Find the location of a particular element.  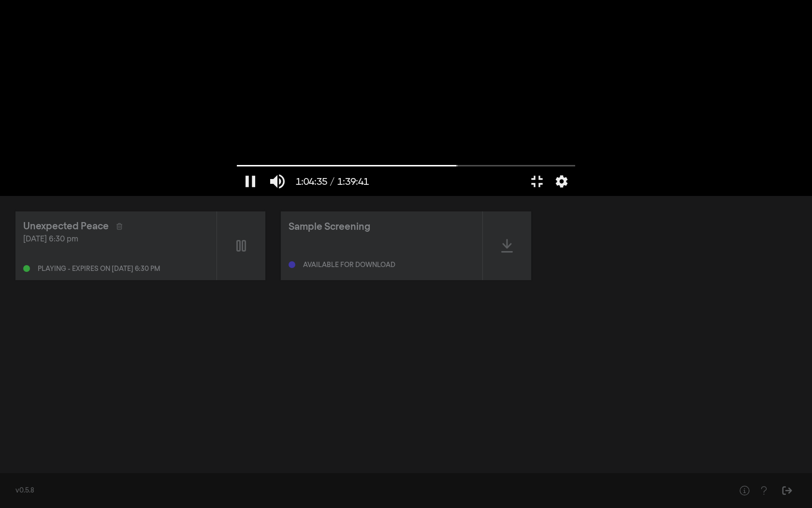

button: Pause is located at coordinates (251, 182).